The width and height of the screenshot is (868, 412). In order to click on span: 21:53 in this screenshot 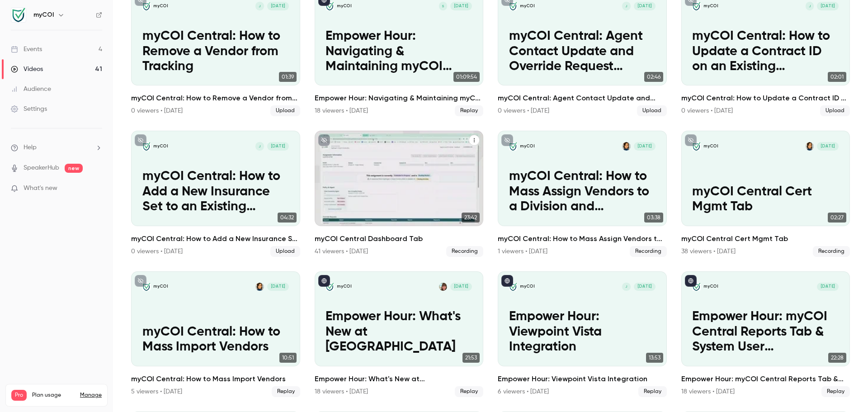, I will do `click(471, 358)`.